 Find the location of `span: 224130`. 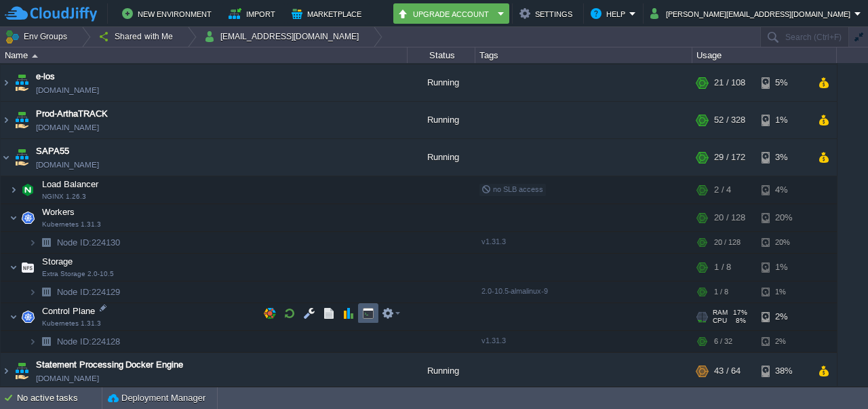

span: 224130 is located at coordinates (89, 242).